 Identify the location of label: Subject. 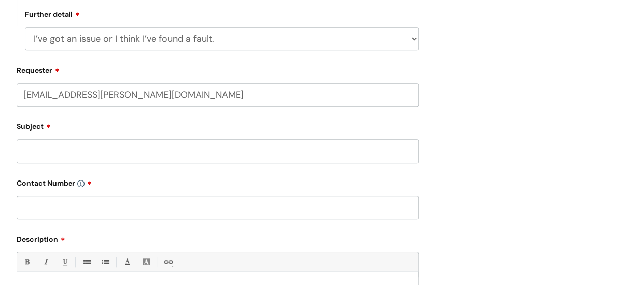
(218, 124).